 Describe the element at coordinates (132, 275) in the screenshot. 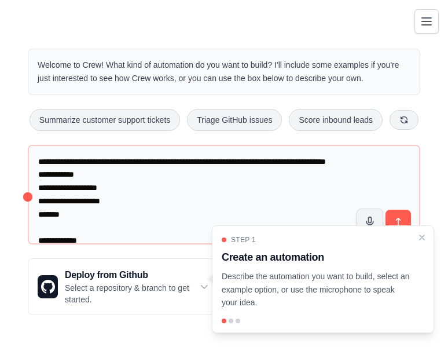

I see `h3: Deploy from Github` at that location.